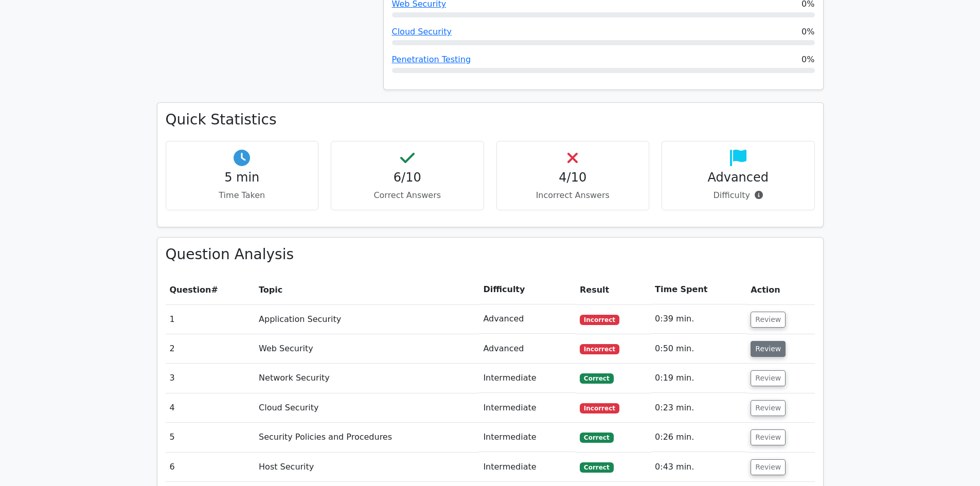  What do you see at coordinates (699, 349) in the screenshot?
I see `td: 0:50 min.` at bounding box center [699, 349].